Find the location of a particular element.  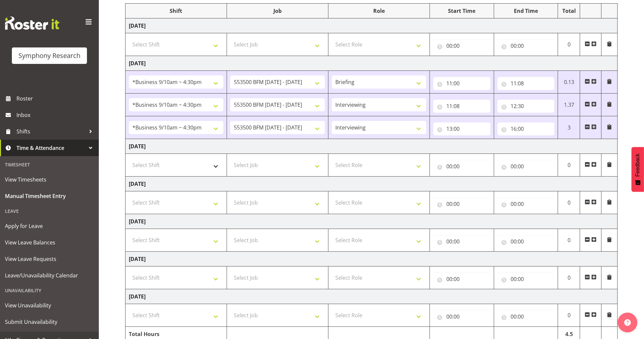

span: View Unavailability is located at coordinates (49, 306).